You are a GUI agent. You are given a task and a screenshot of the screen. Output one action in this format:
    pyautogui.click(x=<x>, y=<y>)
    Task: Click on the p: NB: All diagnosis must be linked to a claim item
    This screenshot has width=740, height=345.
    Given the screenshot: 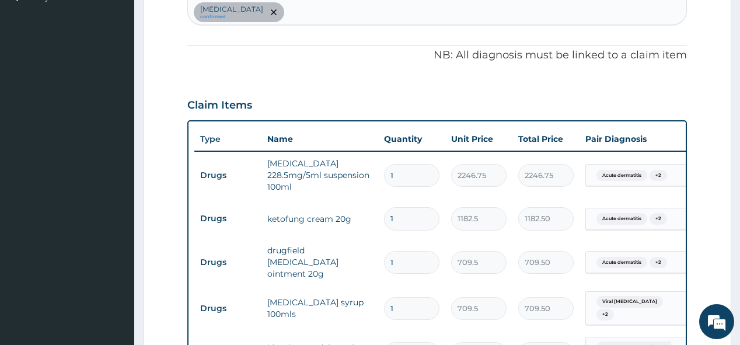 What is the action you would take?
    pyautogui.click(x=437, y=55)
    